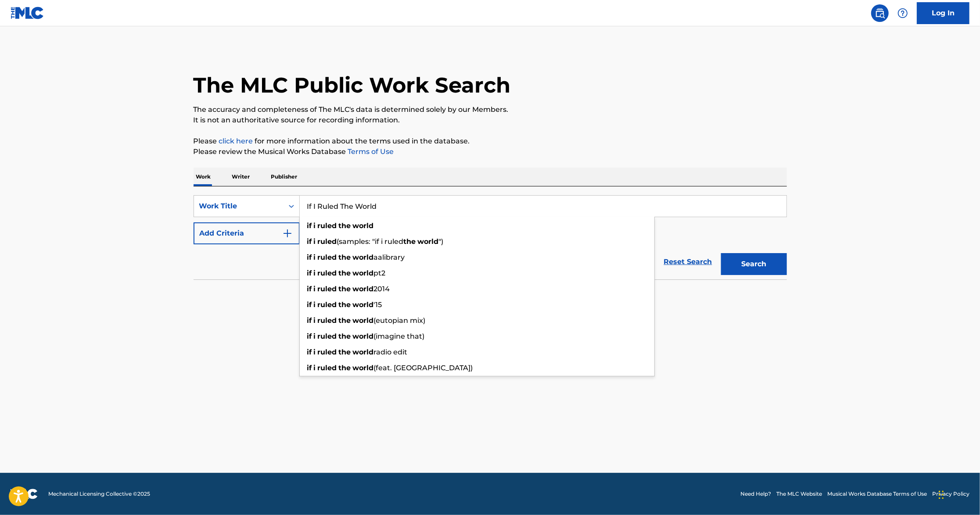  Describe the element at coordinates (239, 207) in the screenshot. I see `div: Work Title` at that location.